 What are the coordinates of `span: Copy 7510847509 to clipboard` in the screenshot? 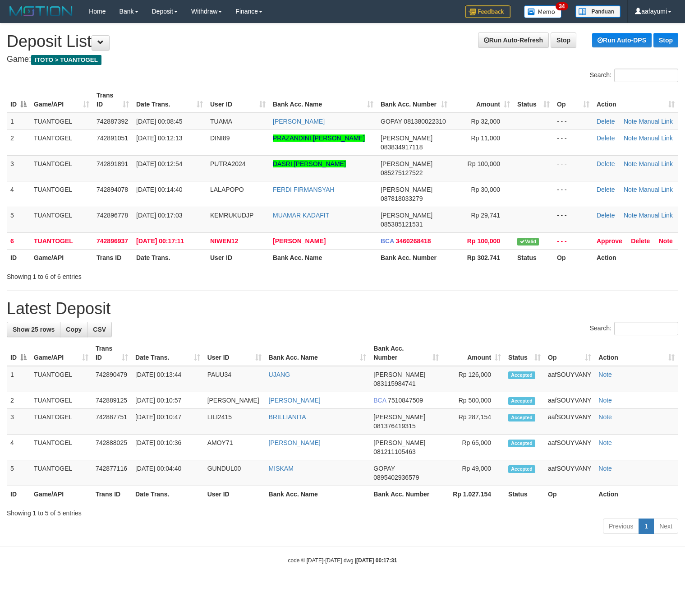 It's located at (405, 400).